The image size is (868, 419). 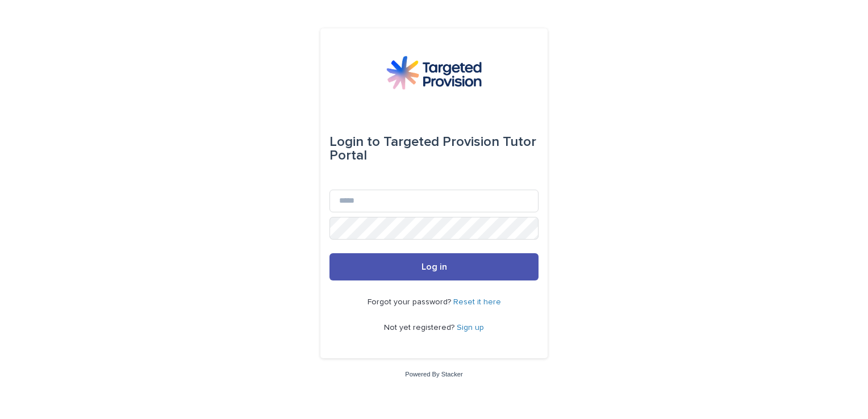 I want to click on a: Powered By Stacker, so click(x=434, y=374).